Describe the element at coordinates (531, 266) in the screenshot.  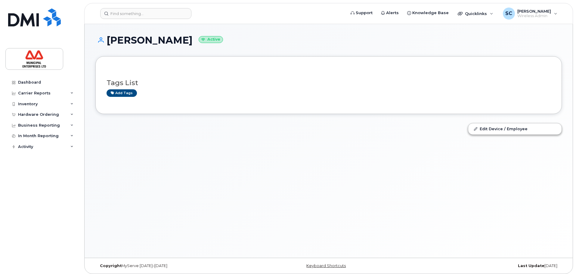
I see `strong: Last Update` at that location.